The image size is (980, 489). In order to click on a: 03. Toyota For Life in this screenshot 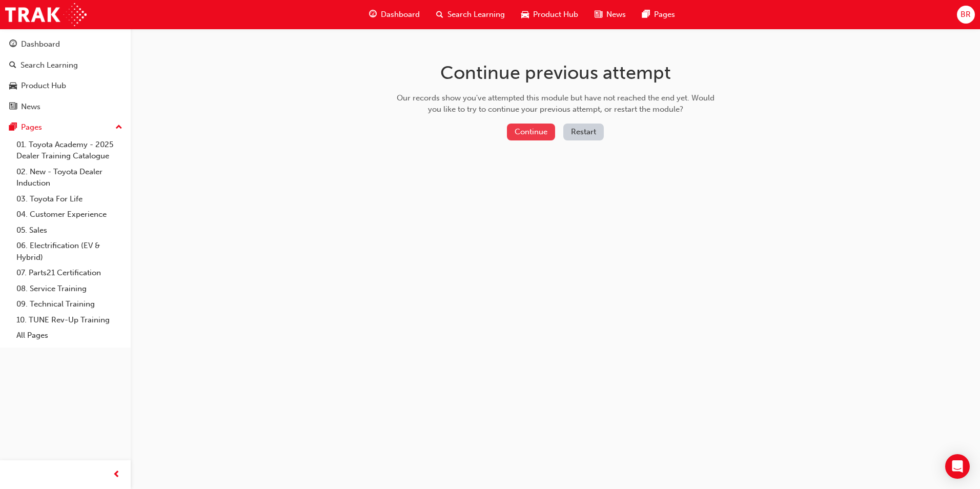, I will do `click(69, 199)`.